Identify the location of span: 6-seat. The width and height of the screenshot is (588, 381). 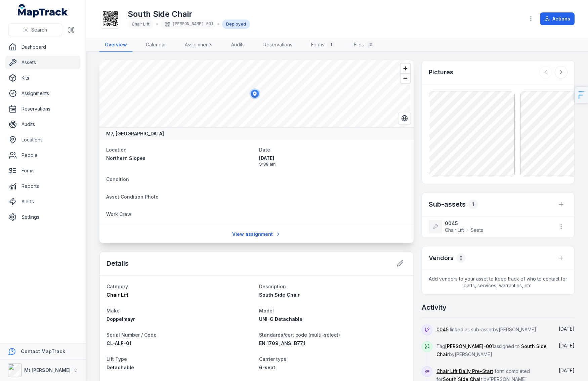
(267, 367).